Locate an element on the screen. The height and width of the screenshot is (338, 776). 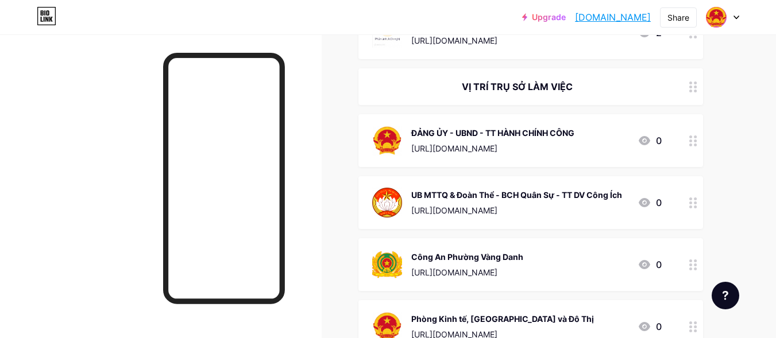
div: Share is located at coordinates (678, 17).